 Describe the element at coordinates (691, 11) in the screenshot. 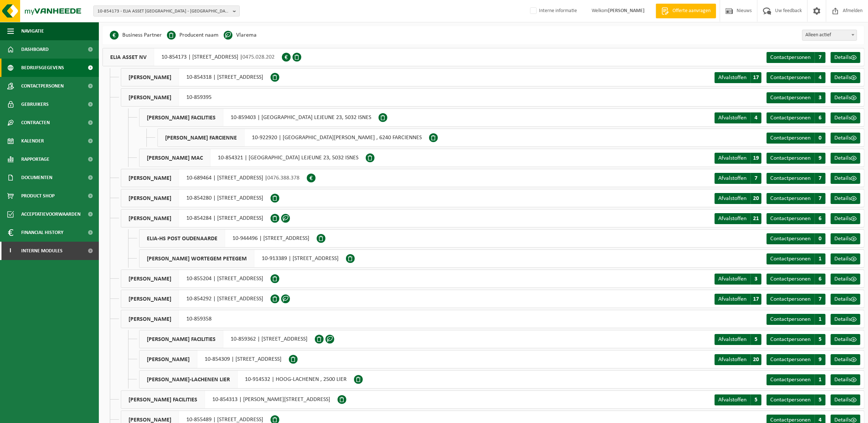

I see `span: Offerte aanvragen` at that location.